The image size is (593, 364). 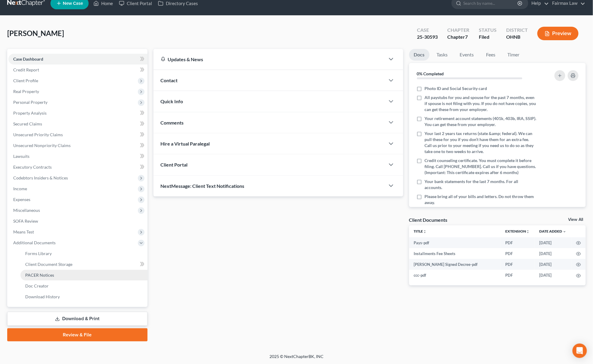 I want to click on a: Case Dashboard, so click(x=78, y=59).